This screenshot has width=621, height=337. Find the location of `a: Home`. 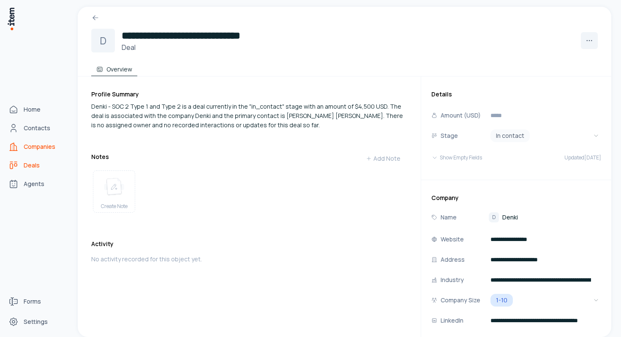

a: Home is located at coordinates (37, 109).